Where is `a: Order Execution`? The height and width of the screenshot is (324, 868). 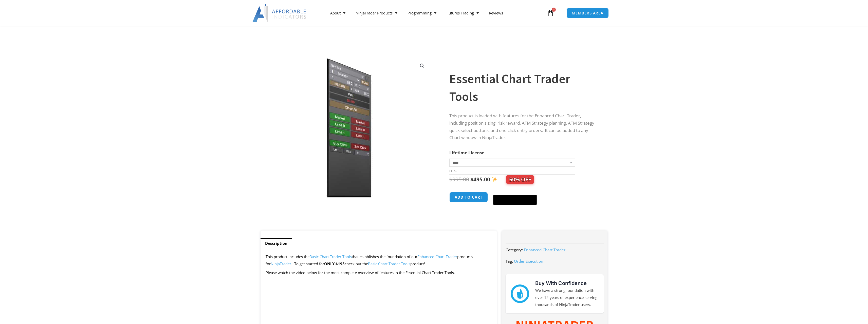 a: Order Execution is located at coordinates (528, 261).